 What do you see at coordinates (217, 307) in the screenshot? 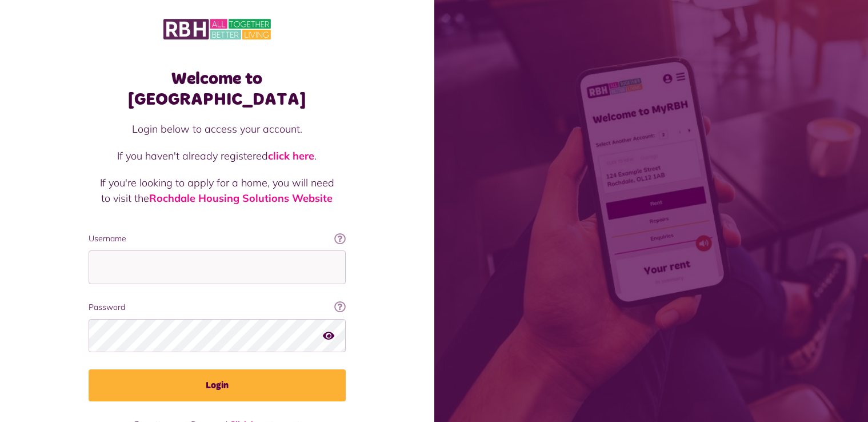
I see `label: Password` at bounding box center [217, 307].